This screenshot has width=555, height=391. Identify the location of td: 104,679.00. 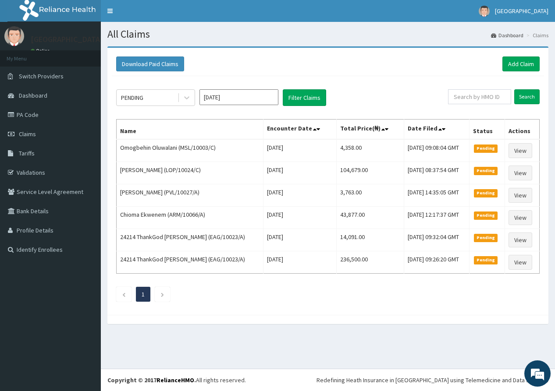
(370, 173).